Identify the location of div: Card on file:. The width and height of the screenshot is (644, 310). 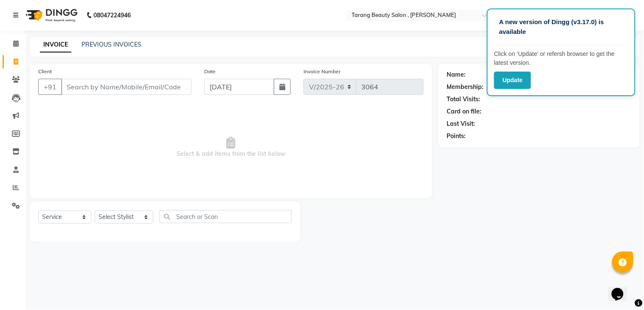
(464, 111).